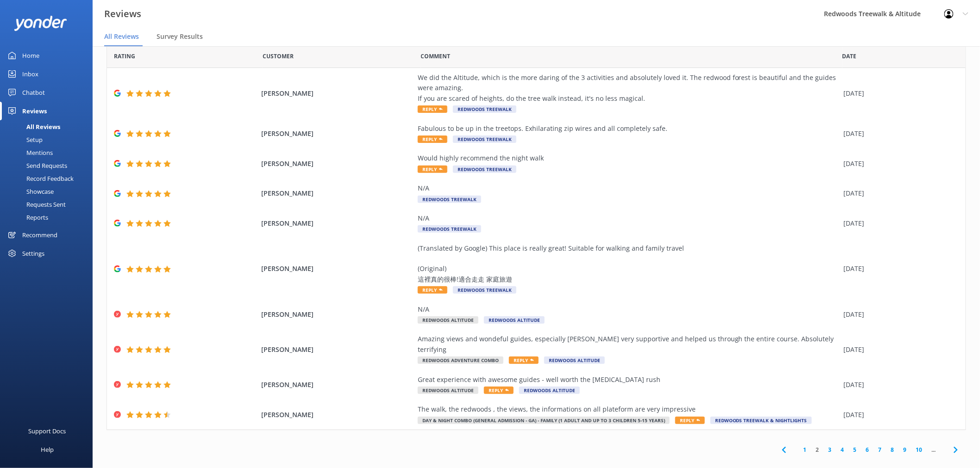 The width and height of the screenshot is (980, 468). What do you see at coordinates (919, 449) in the screenshot?
I see `a: 10` at bounding box center [919, 449].